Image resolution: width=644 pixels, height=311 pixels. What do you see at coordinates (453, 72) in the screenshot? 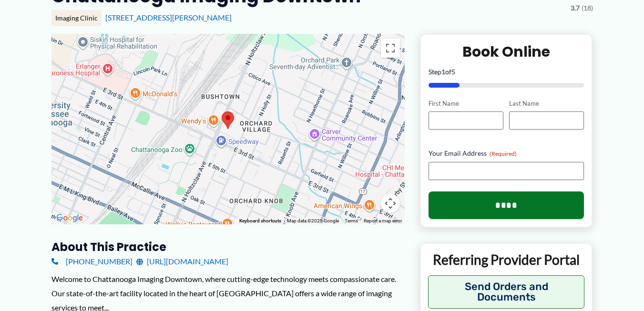
I see `span: 5` at bounding box center [453, 72].